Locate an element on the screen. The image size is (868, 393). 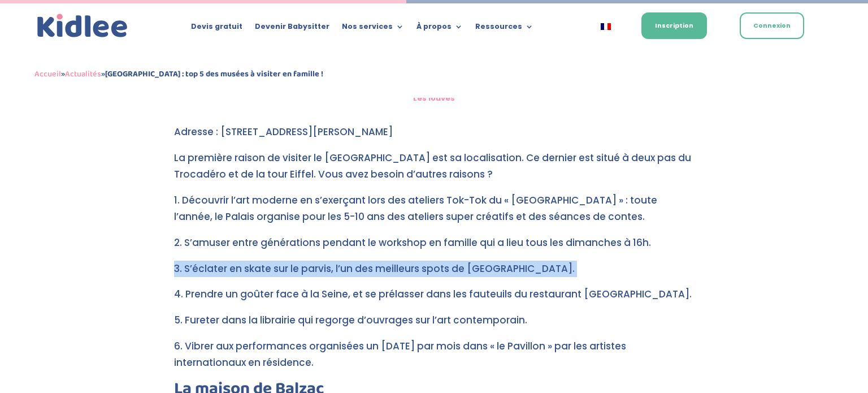
a: Devis gratuit is located at coordinates (216, 29).